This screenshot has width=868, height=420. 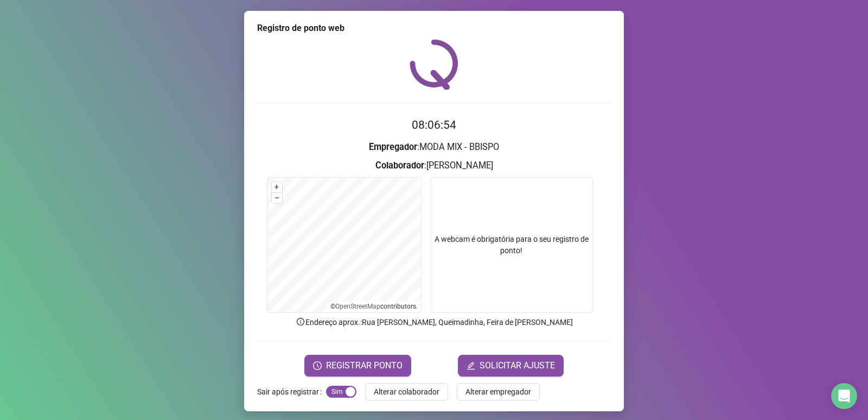 What do you see at coordinates (434, 28) in the screenshot?
I see `div: Registro de ponto web` at bounding box center [434, 28].